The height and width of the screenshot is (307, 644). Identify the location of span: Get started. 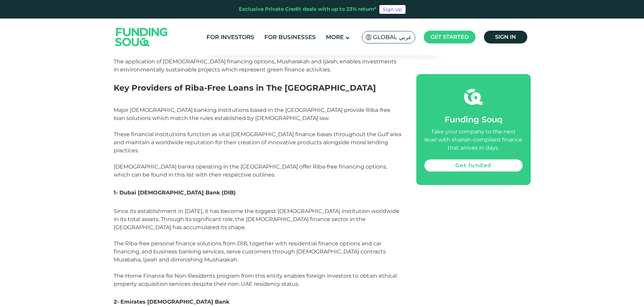
(450, 37).